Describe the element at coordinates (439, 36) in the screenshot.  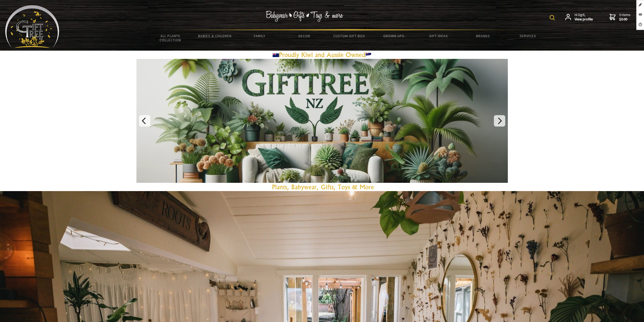
I see `a: Gift Ideas` at that location.